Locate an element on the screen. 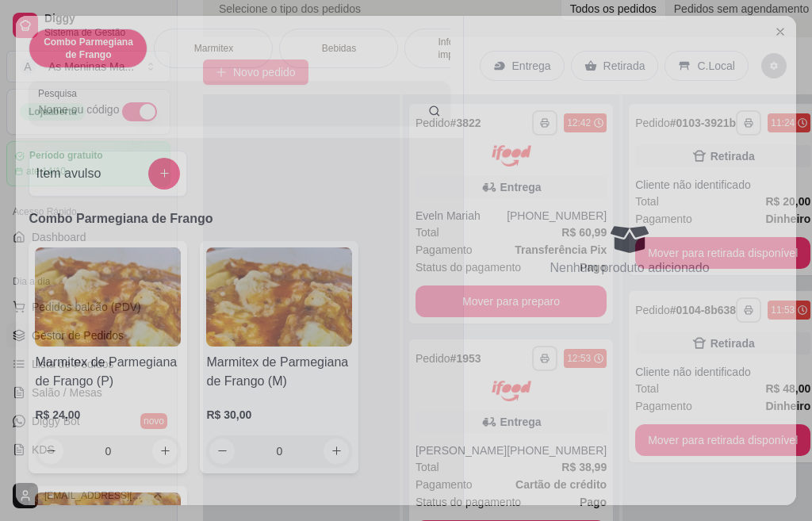  input: Pesquisa is located at coordinates (233, 109).